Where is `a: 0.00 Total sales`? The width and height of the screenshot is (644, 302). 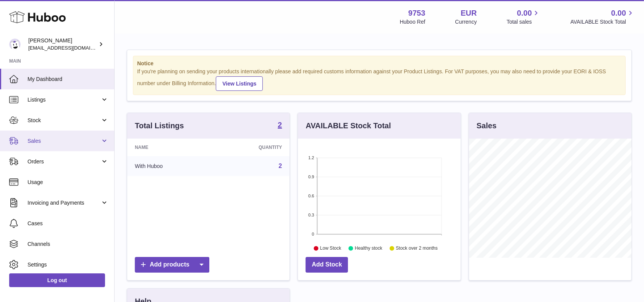
a: 0.00 Total sales is located at coordinates (523, 17).